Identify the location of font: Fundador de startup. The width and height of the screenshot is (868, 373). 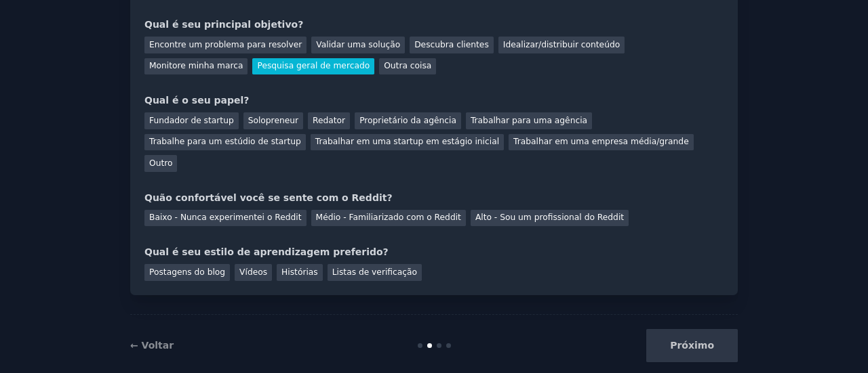
(191, 121).